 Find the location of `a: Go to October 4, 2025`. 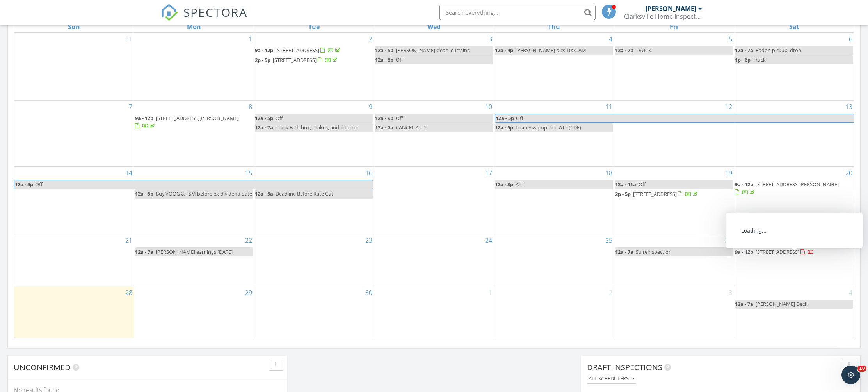

a: Go to October 4, 2025 is located at coordinates (850, 292).